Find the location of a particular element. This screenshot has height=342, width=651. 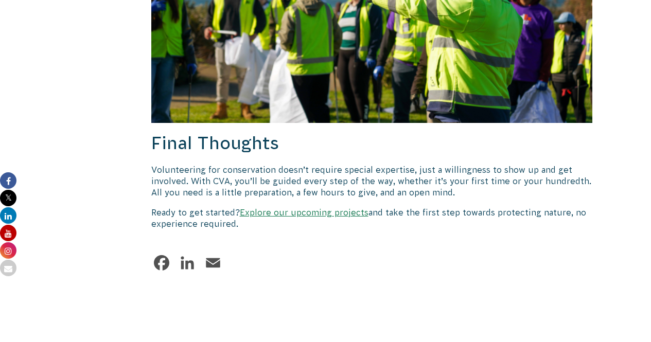

a: Explore our upcoming projects is located at coordinates (304, 213).